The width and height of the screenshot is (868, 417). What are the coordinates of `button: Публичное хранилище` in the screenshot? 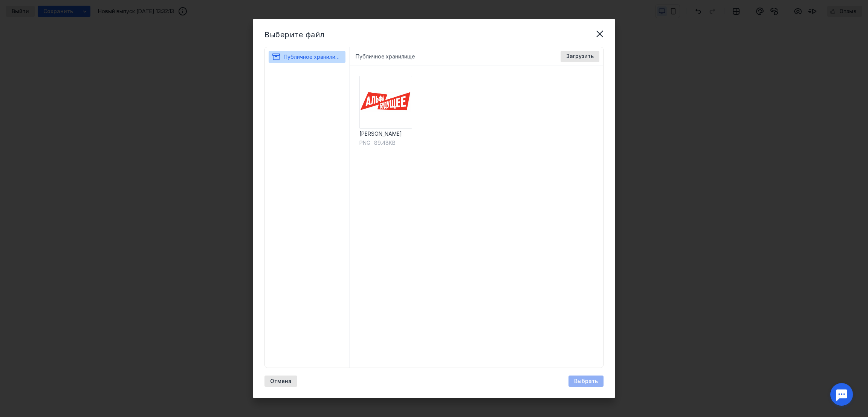 It's located at (307, 57).